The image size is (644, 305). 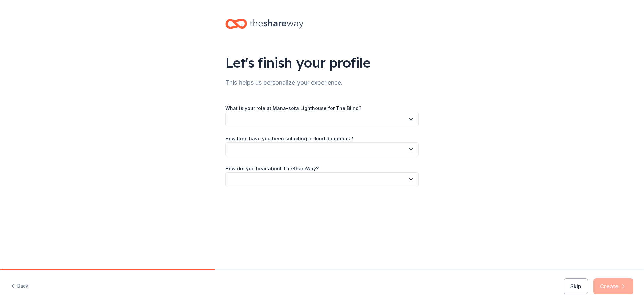 I want to click on label: How long have you been soliciting in-kind donations?, so click(x=289, y=138).